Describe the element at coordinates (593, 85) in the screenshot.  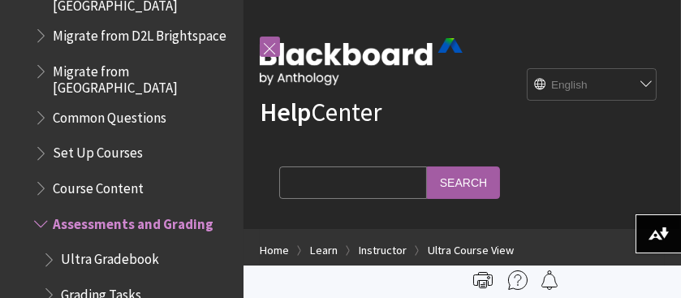
I see `select: Site Language Selector` at that location.